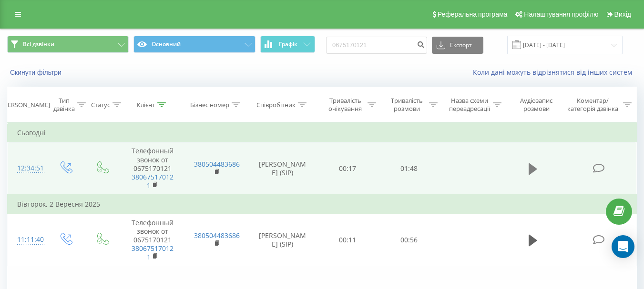 Image resolution: width=644 pixels, height=289 pixels. What do you see at coordinates (470, 105) in the screenshot?
I see `div: Назва схеми переадресації` at bounding box center [470, 105].